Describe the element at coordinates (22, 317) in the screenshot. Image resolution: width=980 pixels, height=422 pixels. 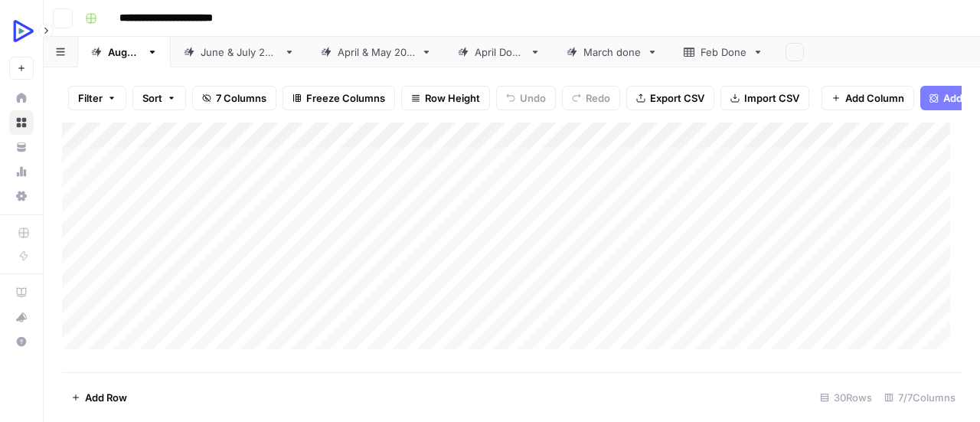
I see `button: What's new?` at that location.